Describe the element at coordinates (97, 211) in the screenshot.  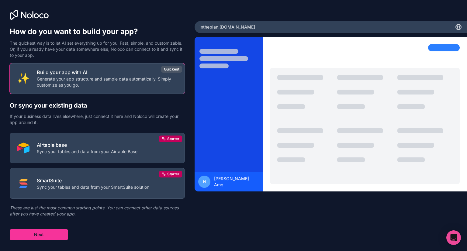
I see `p: These are just the most common starting points. You can connect other data sources after you have...` at that location.